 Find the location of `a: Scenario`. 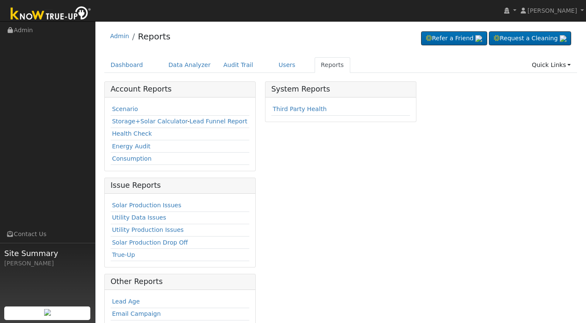

a: Scenario is located at coordinates (125, 109).